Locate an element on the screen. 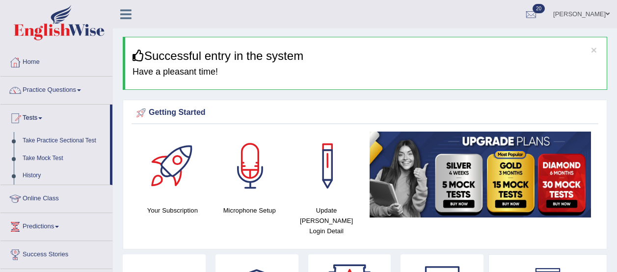 This screenshot has width=617, height=272. h4: Your Subscription is located at coordinates (172, 210).